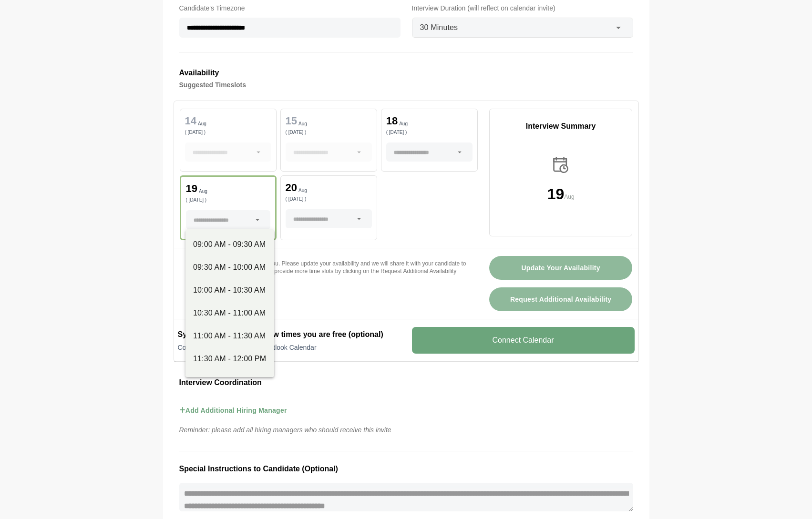 The image size is (812, 519). What do you see at coordinates (561, 299) in the screenshot?
I see `button: Request Additional Availability` at bounding box center [561, 299].